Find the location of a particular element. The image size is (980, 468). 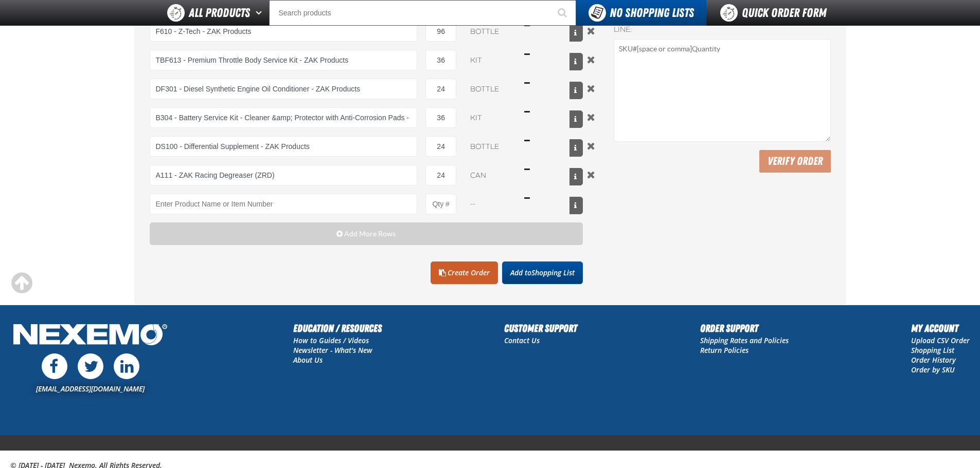

a: Shipping Rates and Policies is located at coordinates (745, 341).